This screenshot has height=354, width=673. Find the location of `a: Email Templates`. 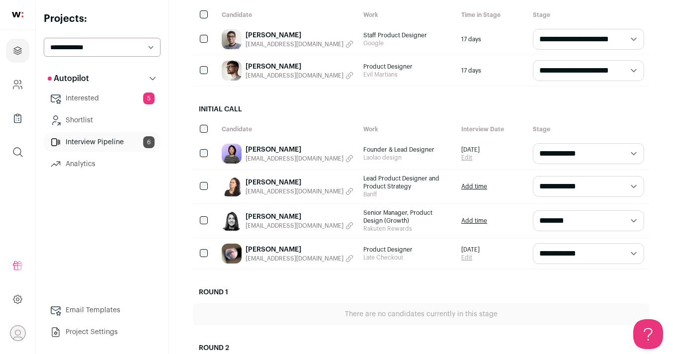

a: Email Templates is located at coordinates (102, 310).